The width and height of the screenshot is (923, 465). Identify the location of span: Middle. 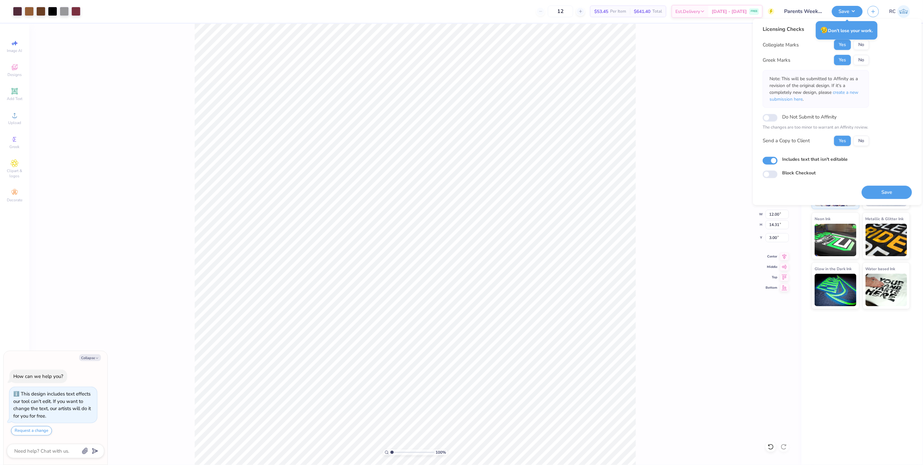
(772, 267).